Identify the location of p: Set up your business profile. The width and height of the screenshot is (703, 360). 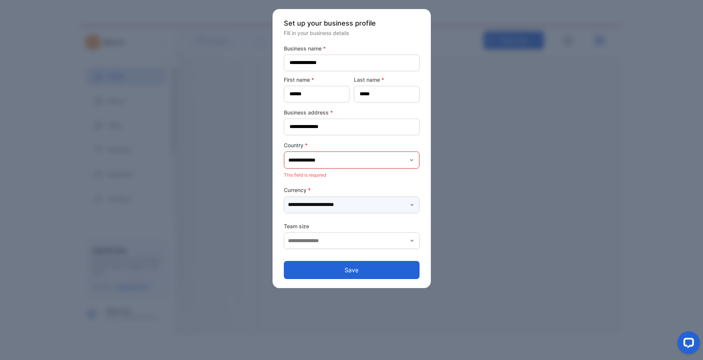
(352, 23).